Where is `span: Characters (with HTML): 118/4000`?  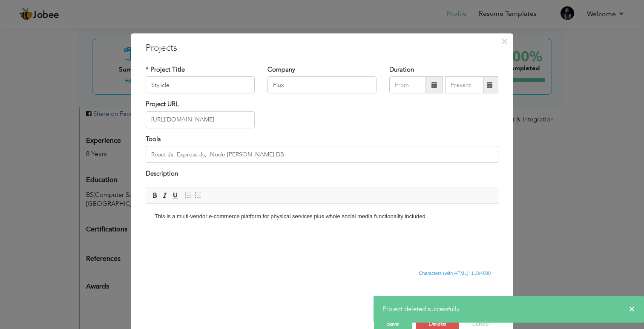 span: Characters (with HTML): 118/4000 is located at coordinates (454, 273).